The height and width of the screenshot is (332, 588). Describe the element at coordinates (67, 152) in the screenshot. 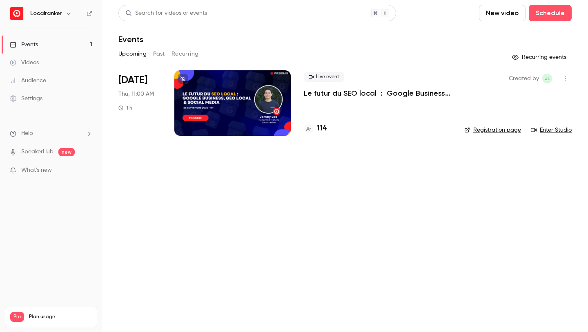

I see `span: new` at that location.